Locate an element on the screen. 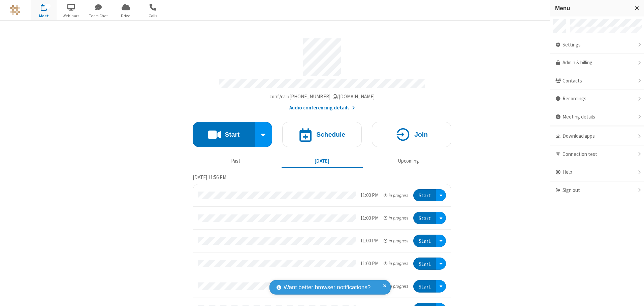 The height and width of the screenshot is (306, 644). a: Admin & billing is located at coordinates (597, 63).